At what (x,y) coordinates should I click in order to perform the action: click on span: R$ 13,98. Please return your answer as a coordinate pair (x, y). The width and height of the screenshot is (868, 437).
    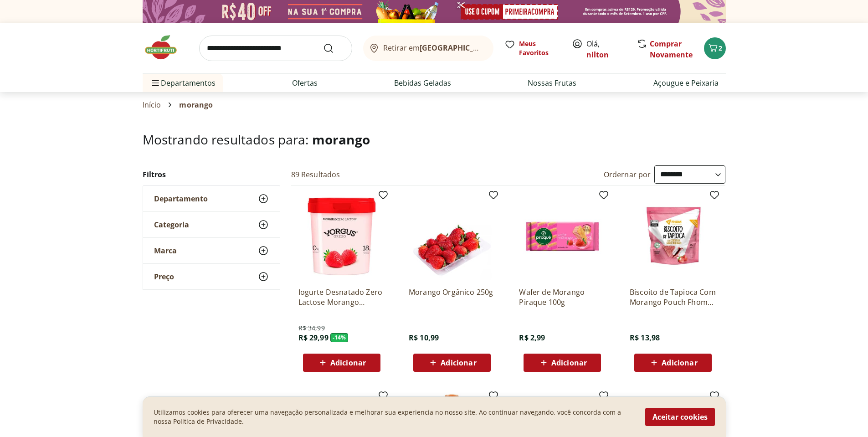
    Looking at the image, I should click on (645, 338).